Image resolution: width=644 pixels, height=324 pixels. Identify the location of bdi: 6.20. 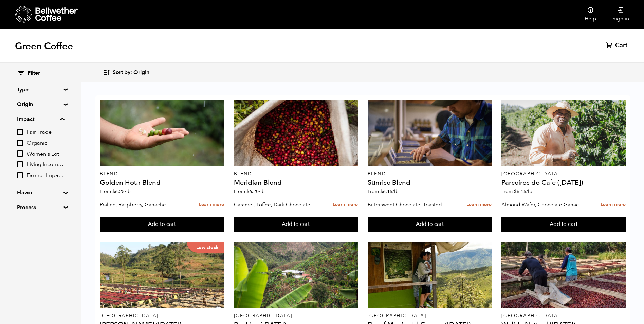
(255, 191).